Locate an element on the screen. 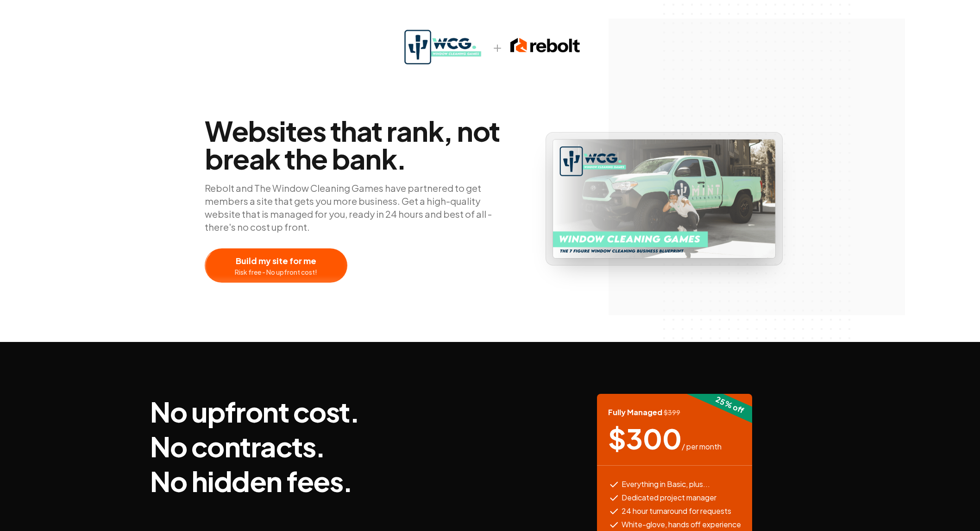 Image resolution: width=980 pixels, height=531 pixels. img: rebolt-full-dark.png is located at coordinates (546, 45).